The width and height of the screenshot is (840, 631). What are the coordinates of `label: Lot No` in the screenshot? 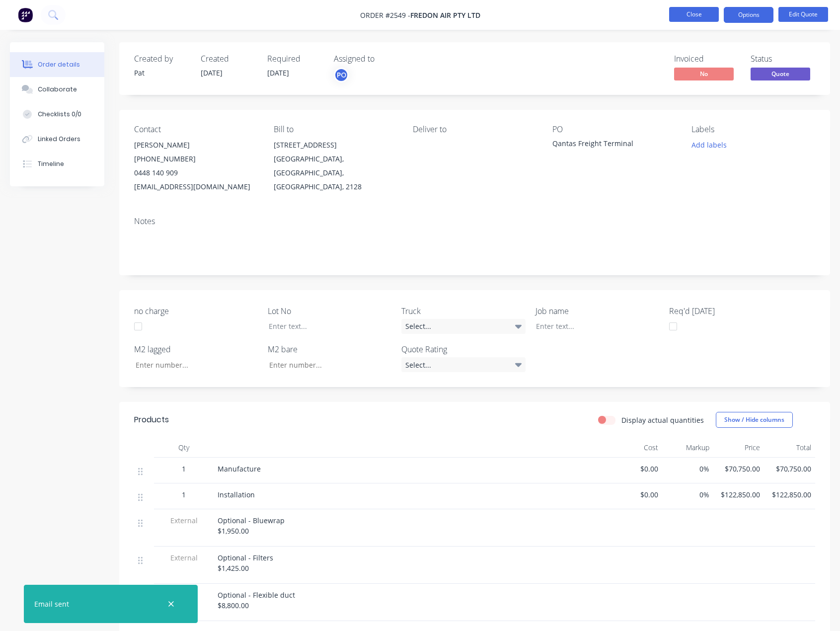 It's located at (330, 311).